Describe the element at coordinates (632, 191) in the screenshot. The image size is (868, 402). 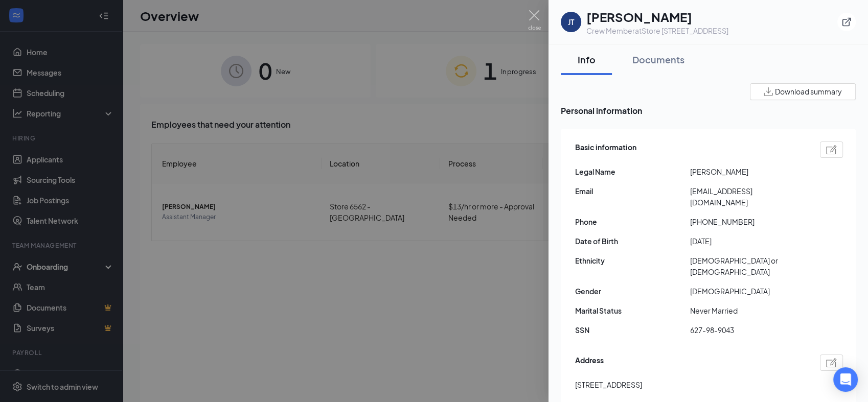
I see `span: Email` at that location.